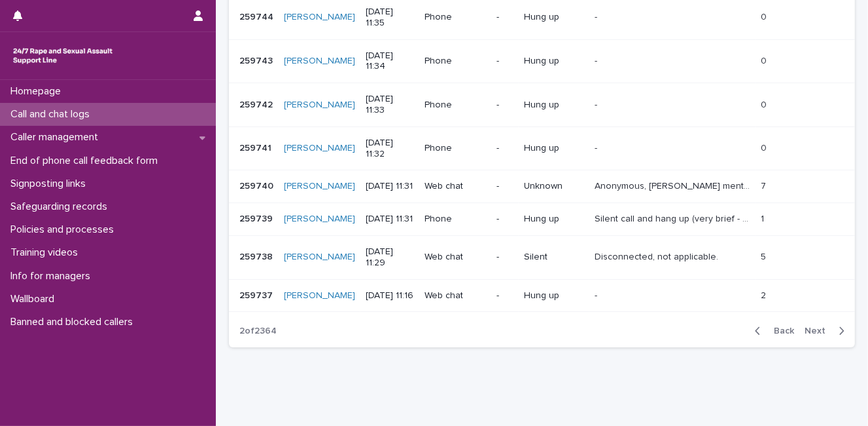  I want to click on p: Safeguarding records, so click(61, 206).